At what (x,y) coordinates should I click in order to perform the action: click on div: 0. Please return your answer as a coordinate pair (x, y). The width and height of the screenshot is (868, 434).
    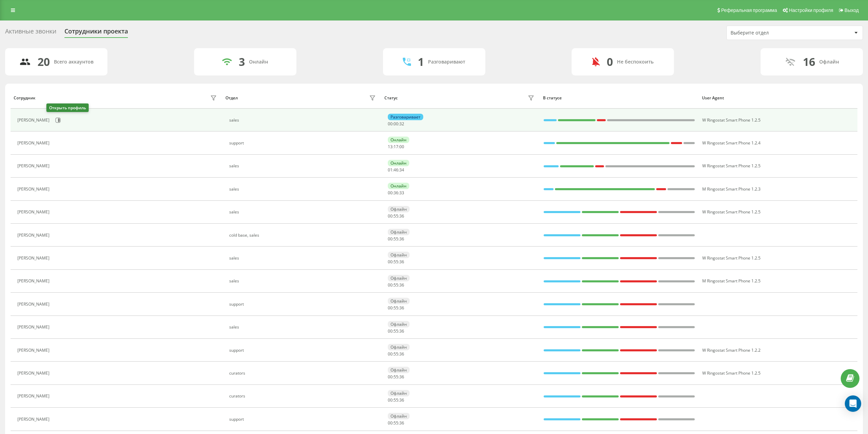
    Looking at the image, I should click on (610, 62).